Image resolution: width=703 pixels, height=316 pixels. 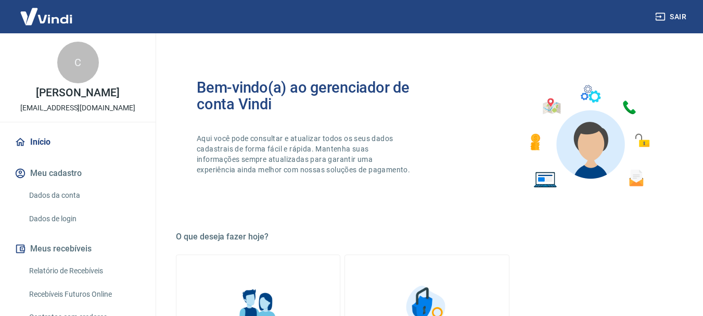 What do you see at coordinates (46, 16) in the screenshot?
I see `img: Vindi` at bounding box center [46, 16].